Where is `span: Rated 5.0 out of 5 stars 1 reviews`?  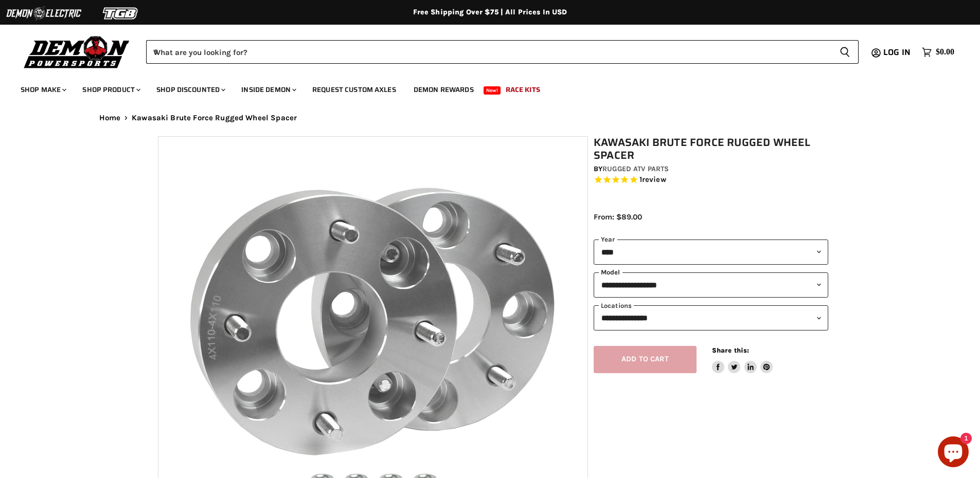 span: Rated 5.0 out of 5 stars 1 reviews is located at coordinates (710, 180).